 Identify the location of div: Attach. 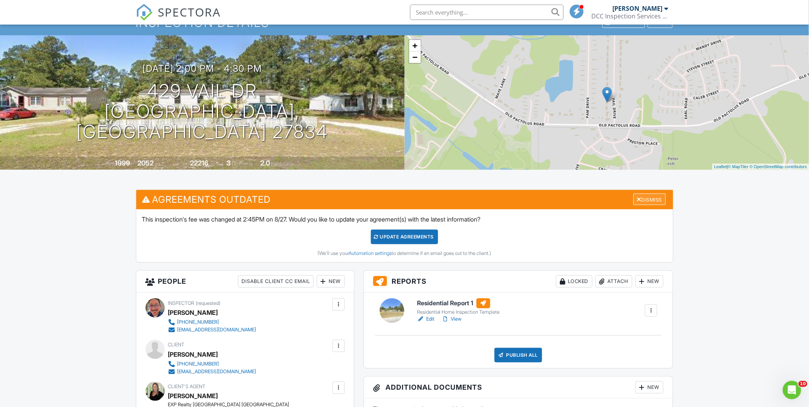
(614, 282).